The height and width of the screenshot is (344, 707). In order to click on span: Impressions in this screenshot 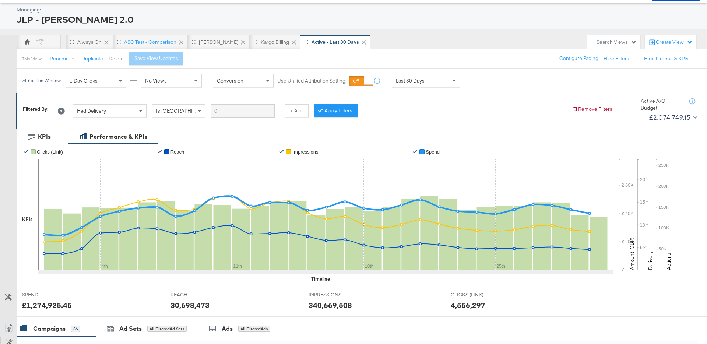, I will do `click(305, 152)`.